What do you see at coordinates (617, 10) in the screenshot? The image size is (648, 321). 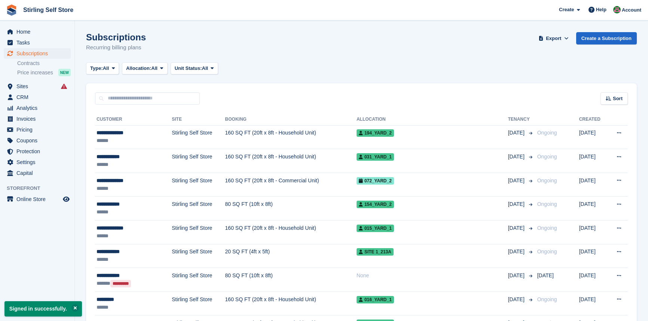 I see `img: Lucy` at bounding box center [617, 10].